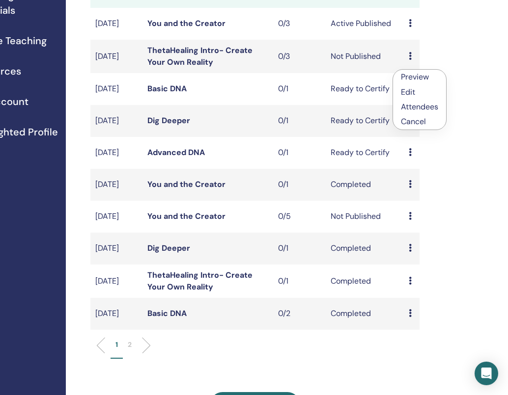 The width and height of the screenshot is (508, 395). Describe the element at coordinates (299, 314) in the screenshot. I see `td: 0/2` at that location.